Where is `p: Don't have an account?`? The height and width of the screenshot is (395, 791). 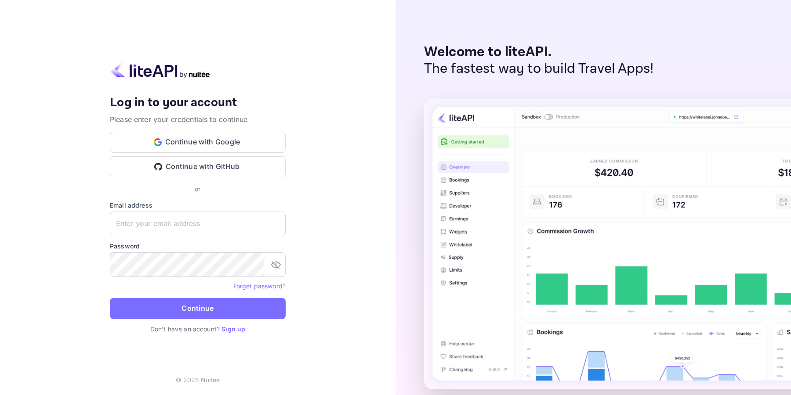 p: Don't have an account? is located at coordinates (198, 329).